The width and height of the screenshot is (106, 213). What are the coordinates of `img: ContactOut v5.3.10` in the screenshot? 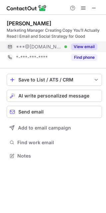 It's located at (27, 8).